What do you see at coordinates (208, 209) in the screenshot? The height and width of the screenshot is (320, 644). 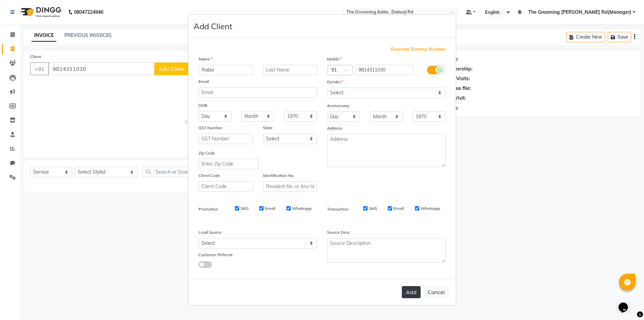 I see `label: Promotion` at bounding box center [208, 209].